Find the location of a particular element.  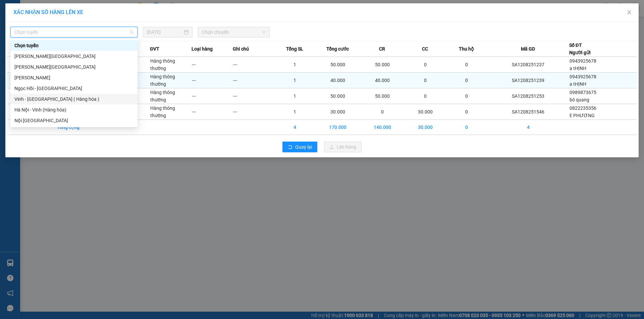

div: Nội Tỉnh Vinh is located at coordinates (74, 121).